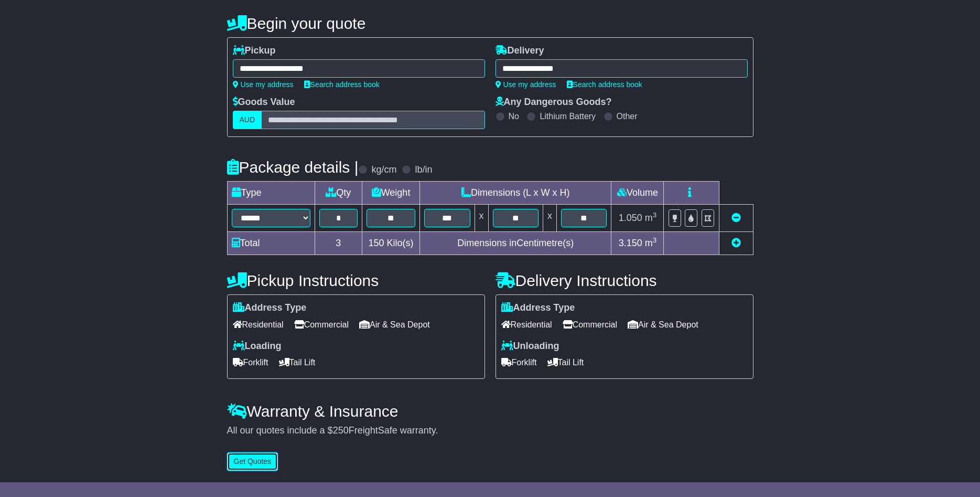  What do you see at coordinates (627, 116) in the screenshot?
I see `label: Other` at bounding box center [627, 116].